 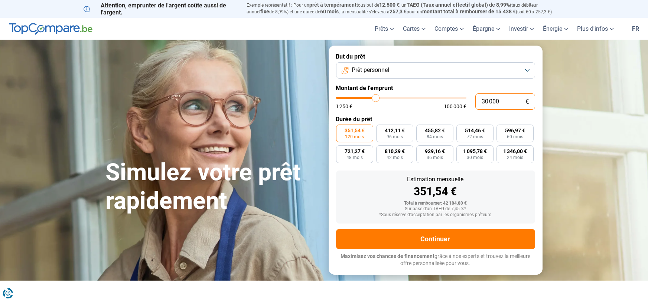 What do you see at coordinates (387, 256) in the screenshot?
I see `span: Maximisez vos chances de financement` at bounding box center [387, 256].